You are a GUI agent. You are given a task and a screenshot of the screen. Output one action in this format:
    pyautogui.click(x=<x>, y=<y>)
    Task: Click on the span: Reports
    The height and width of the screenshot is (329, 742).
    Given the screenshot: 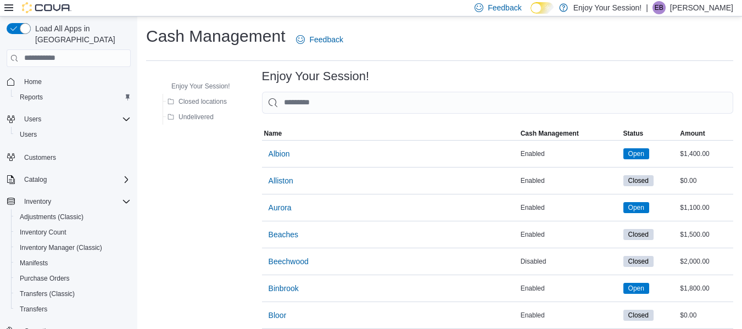 What is the action you would take?
    pyautogui.click(x=73, y=97)
    